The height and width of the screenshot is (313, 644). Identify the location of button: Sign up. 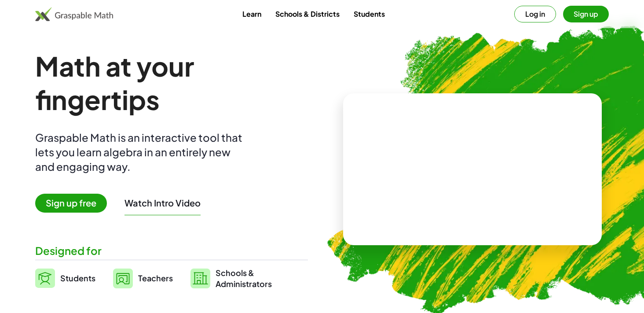
(586, 14).